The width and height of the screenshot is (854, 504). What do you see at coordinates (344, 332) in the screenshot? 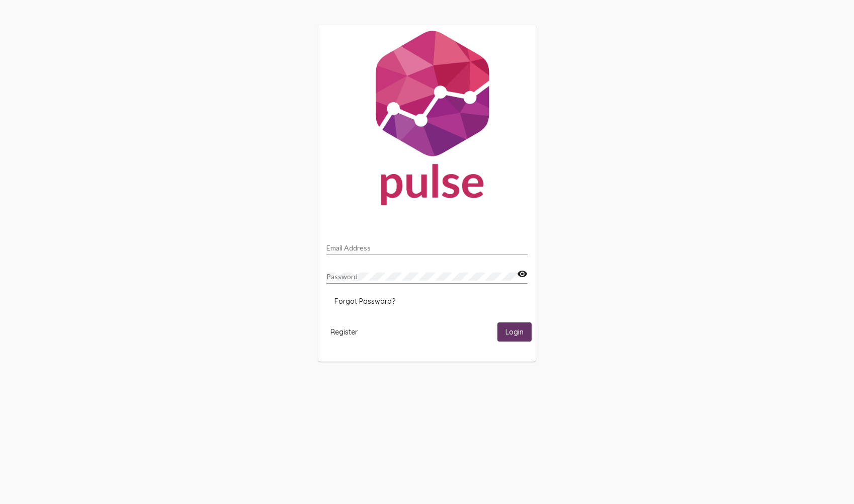
I see `span: Register` at bounding box center [344, 332].